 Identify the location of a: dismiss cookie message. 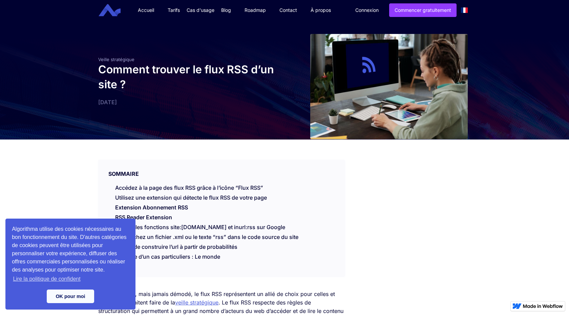
(70, 296).